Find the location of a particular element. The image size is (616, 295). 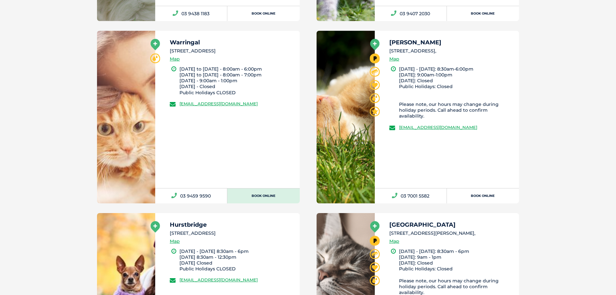

a: 03 7001 5582 is located at coordinates (411, 196).